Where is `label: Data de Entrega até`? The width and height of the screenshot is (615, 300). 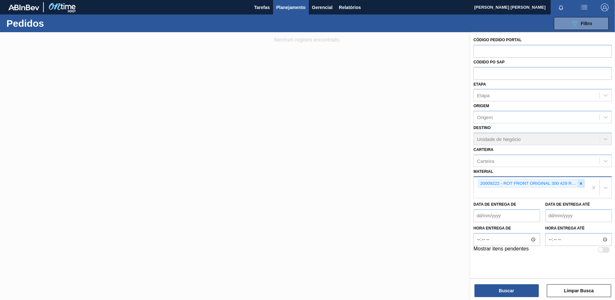 label: Data de Entrega até is located at coordinates (568, 204).